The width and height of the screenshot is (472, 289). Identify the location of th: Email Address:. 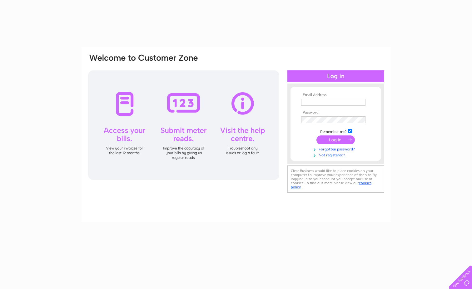
(336, 95).